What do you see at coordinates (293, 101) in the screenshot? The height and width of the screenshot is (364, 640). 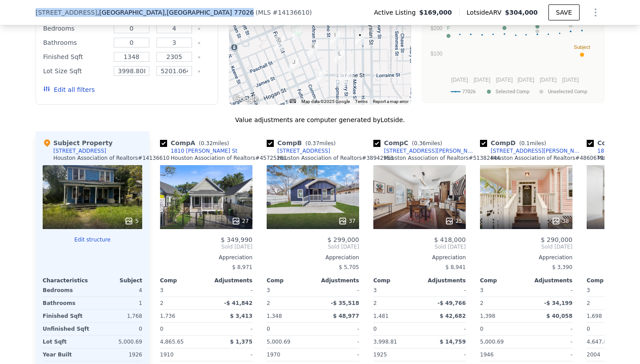 I see `button: Keyboard shortcuts` at bounding box center [293, 101].